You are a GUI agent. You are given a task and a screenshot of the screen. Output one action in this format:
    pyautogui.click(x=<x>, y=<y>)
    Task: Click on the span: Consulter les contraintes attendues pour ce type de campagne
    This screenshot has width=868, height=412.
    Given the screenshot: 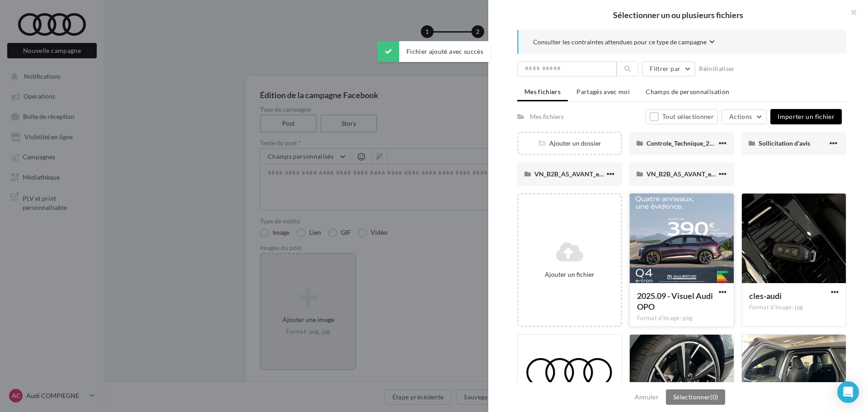 What is the action you would take?
    pyautogui.click(x=620, y=42)
    